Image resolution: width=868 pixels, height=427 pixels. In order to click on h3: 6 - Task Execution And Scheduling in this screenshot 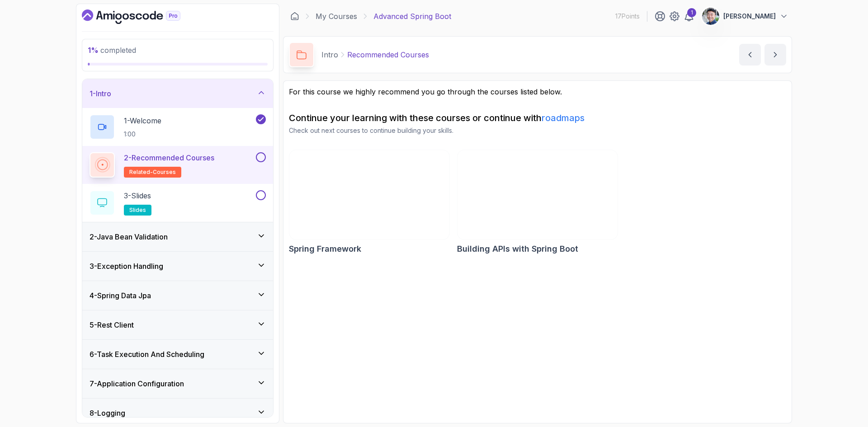, I will do `click(147, 354)`.